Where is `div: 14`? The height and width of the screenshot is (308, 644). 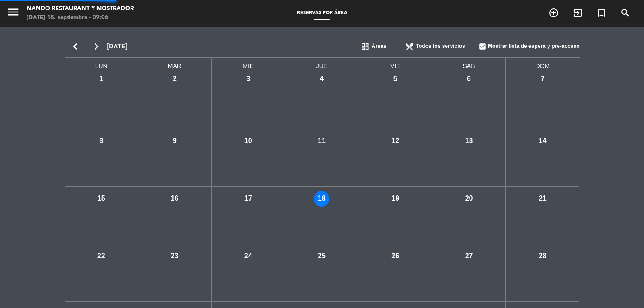 div: 14 is located at coordinates (542, 141).